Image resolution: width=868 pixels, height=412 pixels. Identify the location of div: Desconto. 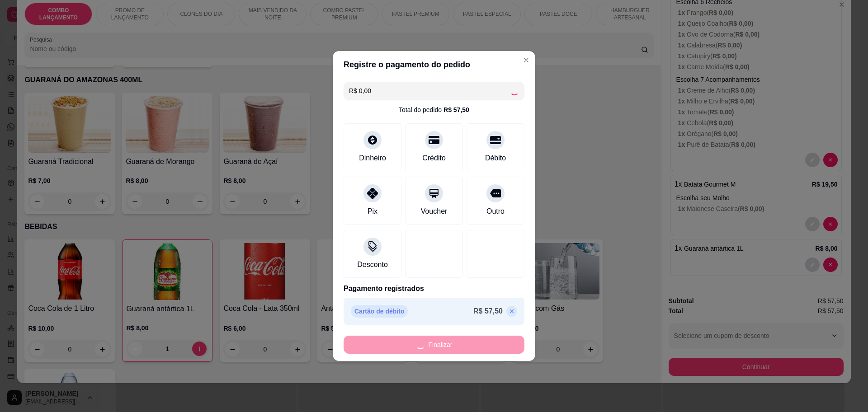
(373, 265).